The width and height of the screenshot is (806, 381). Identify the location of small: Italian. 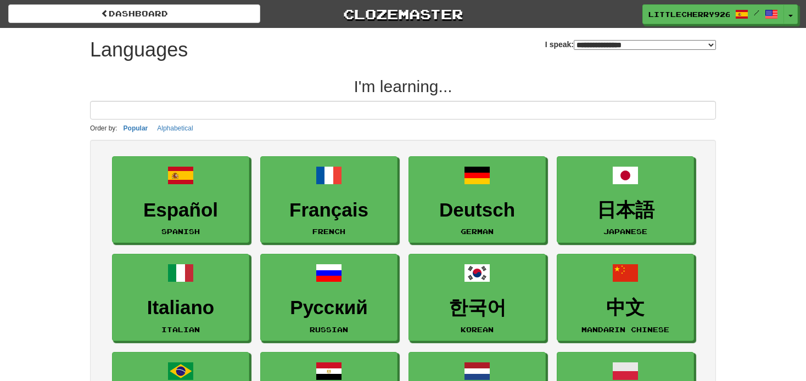
(181, 330).